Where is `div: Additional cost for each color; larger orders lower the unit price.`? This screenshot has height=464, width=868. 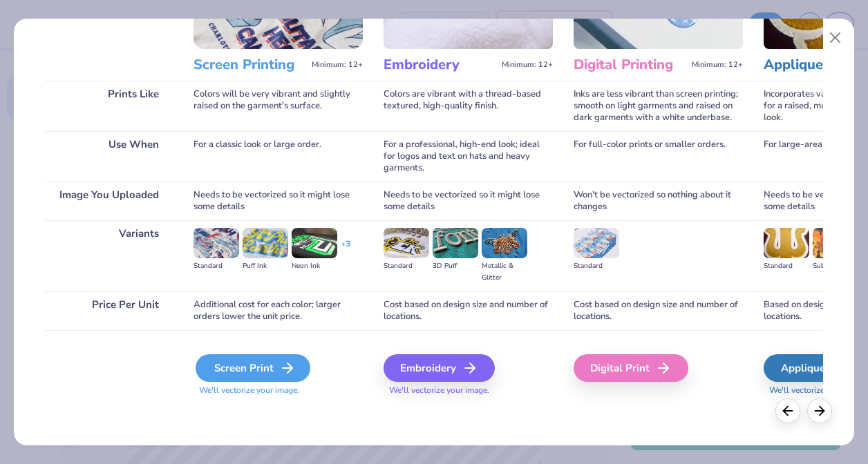
div: Additional cost for each color; larger orders lower the unit price. is located at coordinates (278, 311).